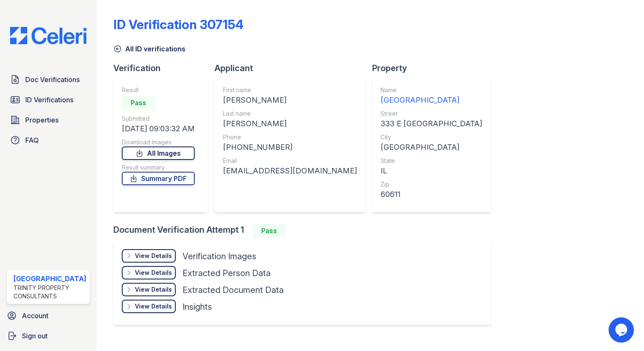 Image resolution: width=644 pixels, height=351 pixels. What do you see at coordinates (158, 119) in the screenshot?
I see `div: Submitted` at bounding box center [158, 119].